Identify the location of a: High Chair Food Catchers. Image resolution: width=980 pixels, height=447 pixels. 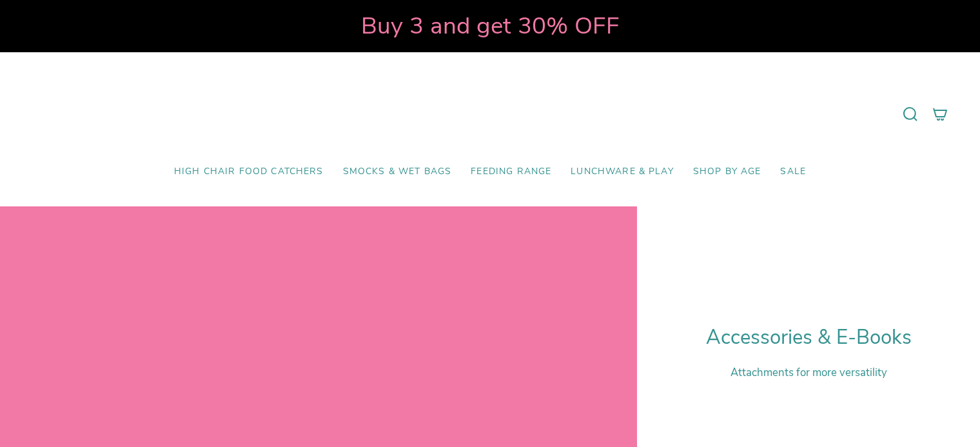
(249, 171).